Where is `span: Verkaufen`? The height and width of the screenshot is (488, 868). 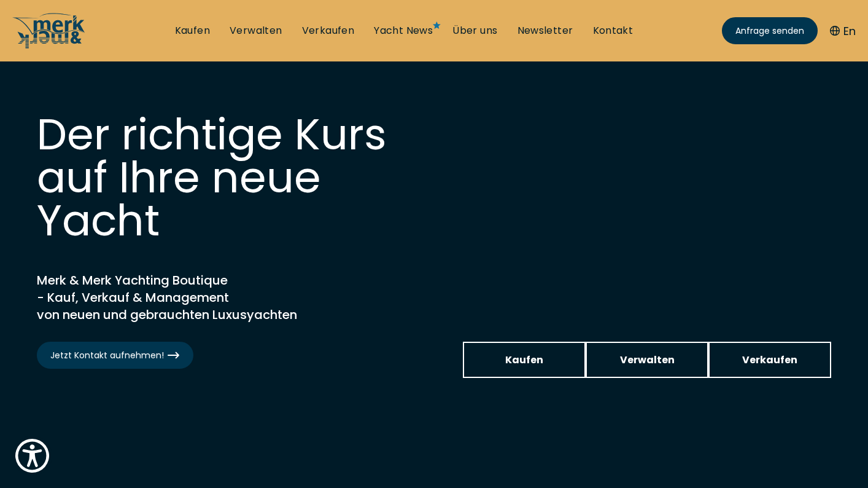
span: Verkaufen is located at coordinates (770, 360).